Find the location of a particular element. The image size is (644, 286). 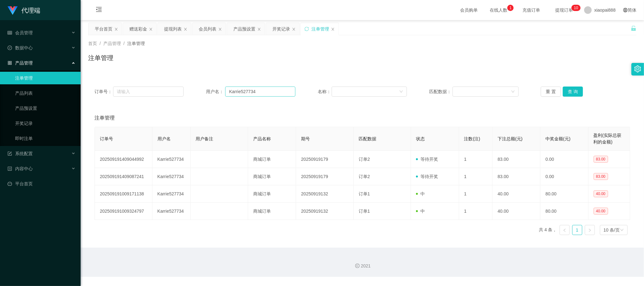

span: 订单号： is located at coordinates (103, 92).